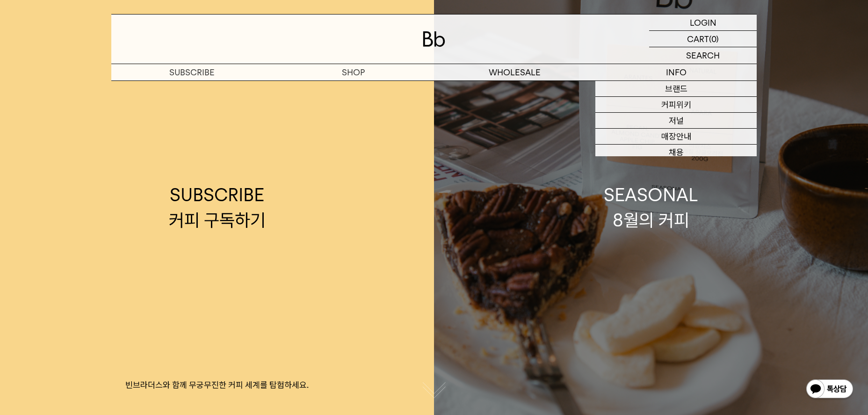  What do you see at coordinates (217, 207) in the screenshot?
I see `div: SUBSCRIBE 커피 구독하기` at bounding box center [217, 207].